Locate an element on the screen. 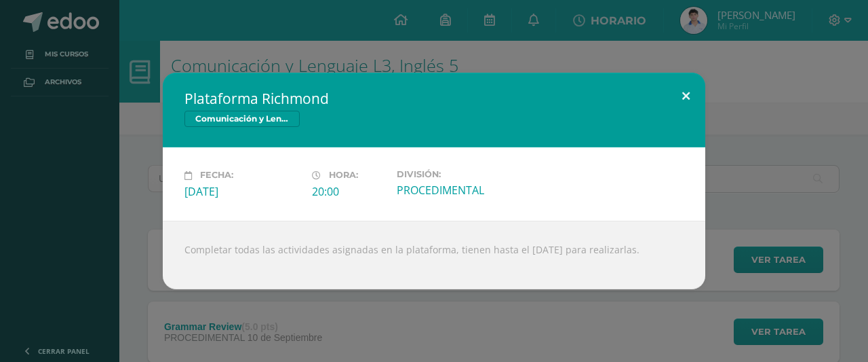 Image resolution: width=868 pixels, height=362 pixels. span: Comunicación y Lenguaje L3, Inglés 5 is located at coordinates (242, 119).